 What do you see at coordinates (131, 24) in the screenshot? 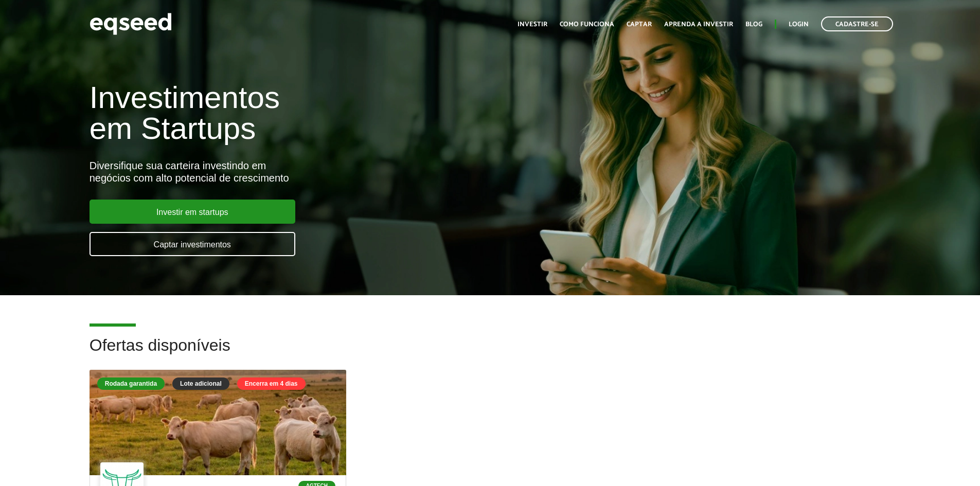
I see `img: EqSeed` at bounding box center [131, 24].